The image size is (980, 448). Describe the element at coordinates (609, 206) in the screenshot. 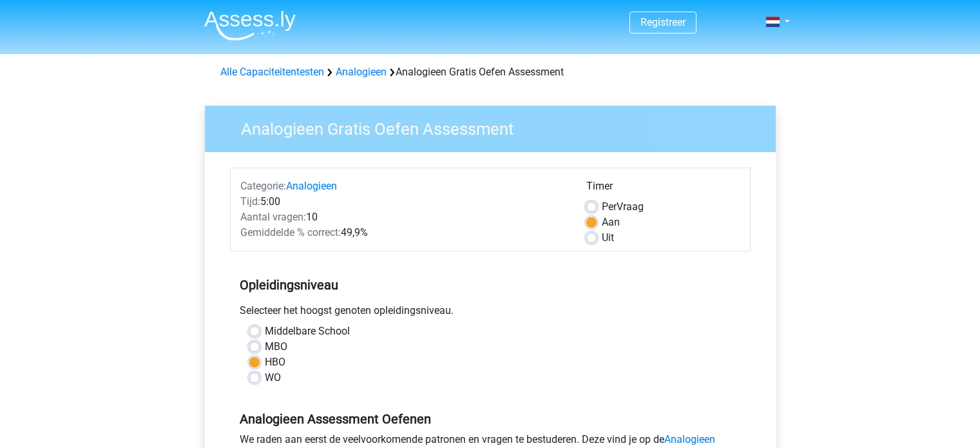

I see `span: Per` at that location.